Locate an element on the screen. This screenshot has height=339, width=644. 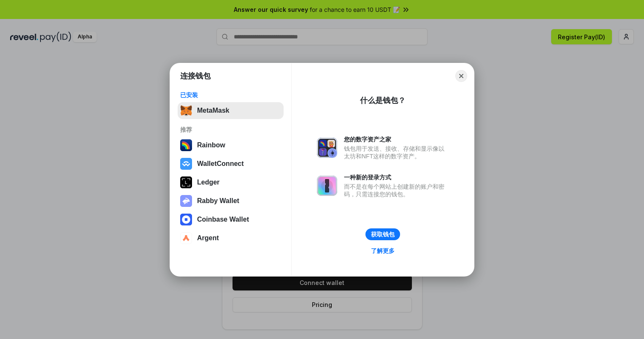
button: Argent is located at coordinates (230, 238).